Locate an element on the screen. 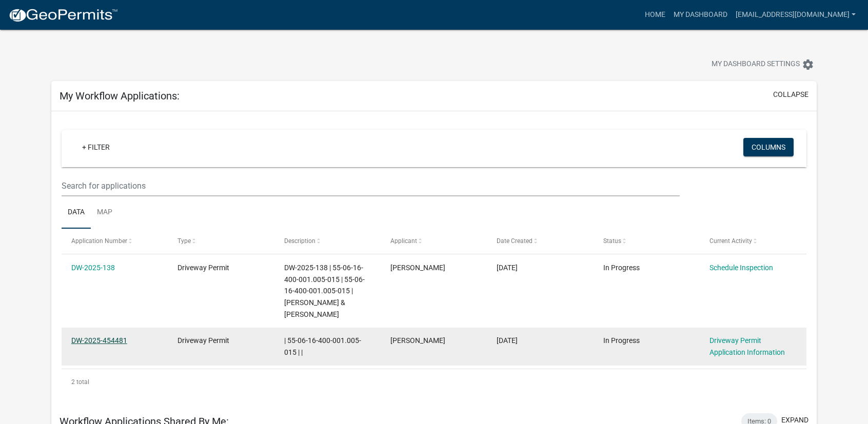 This screenshot has width=868, height=424. datatable-header-cell: Description is located at coordinates (327, 241).